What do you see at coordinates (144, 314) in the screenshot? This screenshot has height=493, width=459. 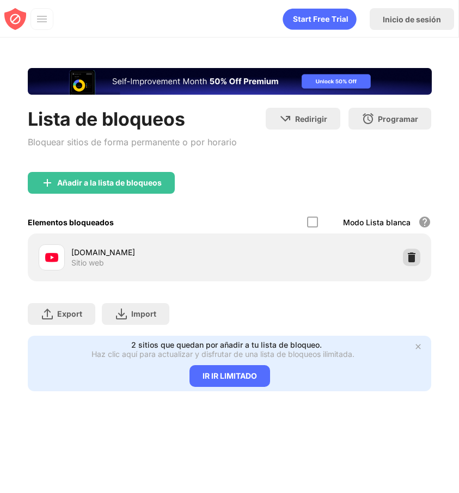 I see `div: Import` at bounding box center [144, 314].